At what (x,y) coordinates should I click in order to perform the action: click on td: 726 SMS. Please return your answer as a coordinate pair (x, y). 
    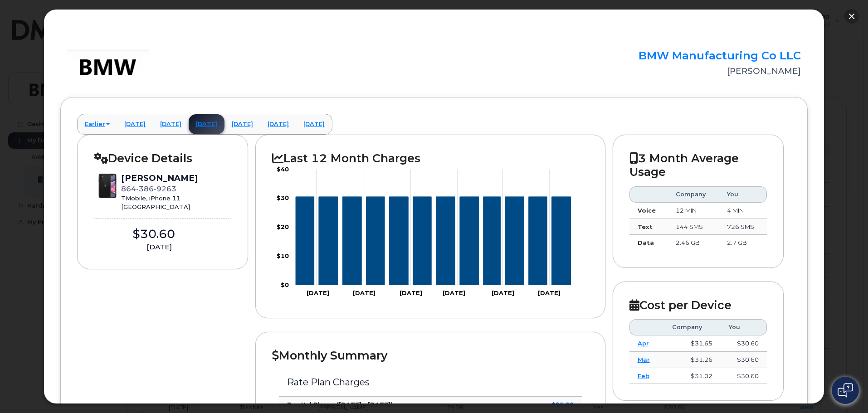
    Looking at the image, I should click on (743, 227).